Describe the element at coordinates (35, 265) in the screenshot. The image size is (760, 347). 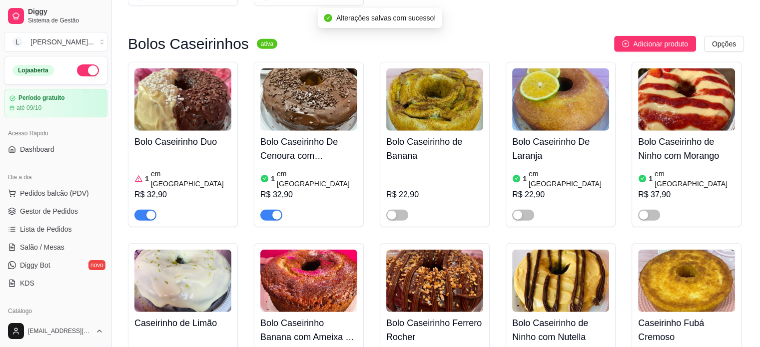
I see `span: Diggy Bot` at that location.